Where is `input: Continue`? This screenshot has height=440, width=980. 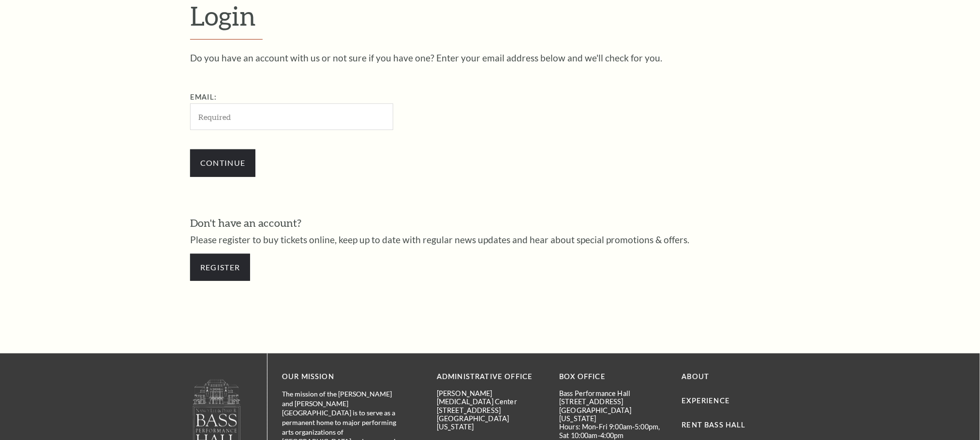
input: Continue is located at coordinates (223, 163).